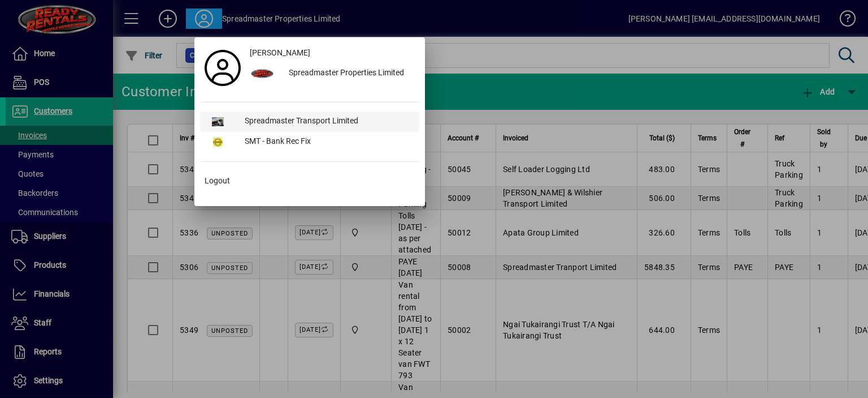 The image size is (868, 398). I want to click on span: Logout, so click(217, 181).